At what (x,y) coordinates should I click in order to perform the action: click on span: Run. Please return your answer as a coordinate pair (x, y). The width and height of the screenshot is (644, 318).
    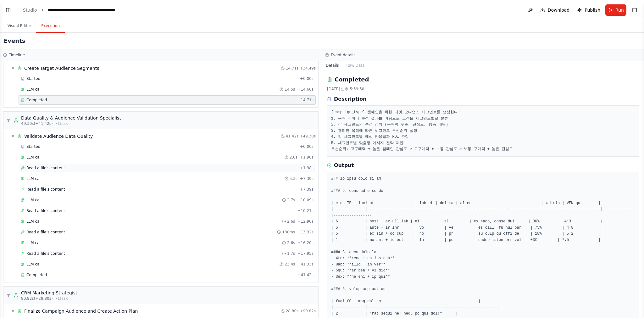
    Looking at the image, I should click on (619, 10).